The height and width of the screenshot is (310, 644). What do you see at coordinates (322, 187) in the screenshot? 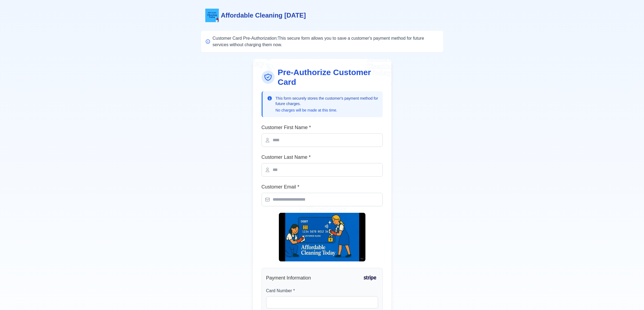
I see `label: Customer Email *` at bounding box center [322, 187].